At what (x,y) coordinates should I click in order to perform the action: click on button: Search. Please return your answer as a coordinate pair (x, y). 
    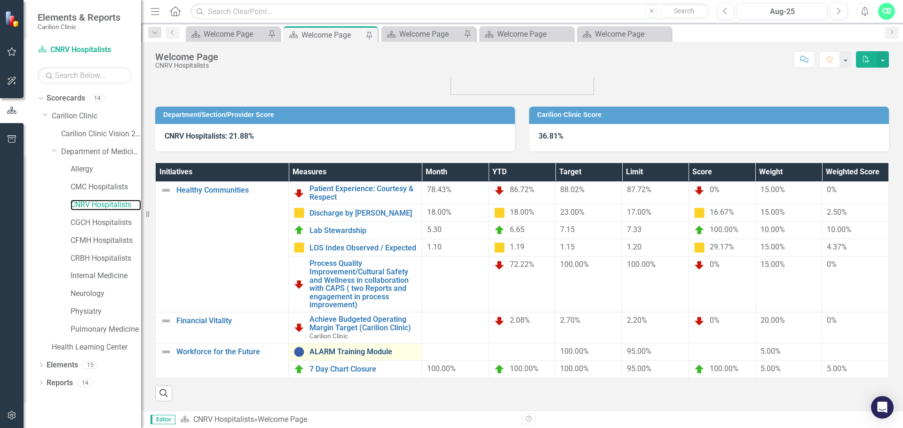
    Looking at the image, I should click on (684, 11).